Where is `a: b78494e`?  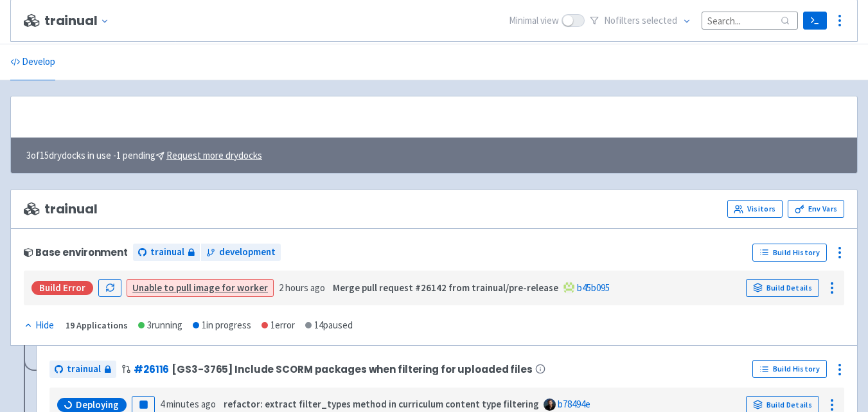 a: b78494e is located at coordinates (574, 403).